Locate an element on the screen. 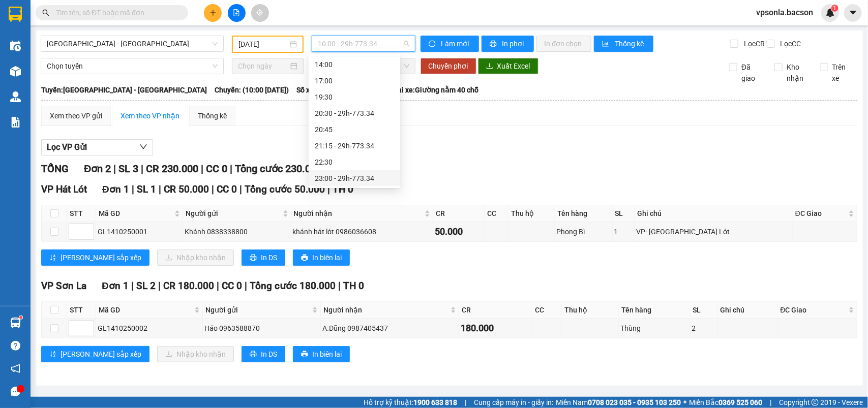 Image resolution: width=868 pixels, height=408 pixels. span: copyright is located at coordinates (814, 402).